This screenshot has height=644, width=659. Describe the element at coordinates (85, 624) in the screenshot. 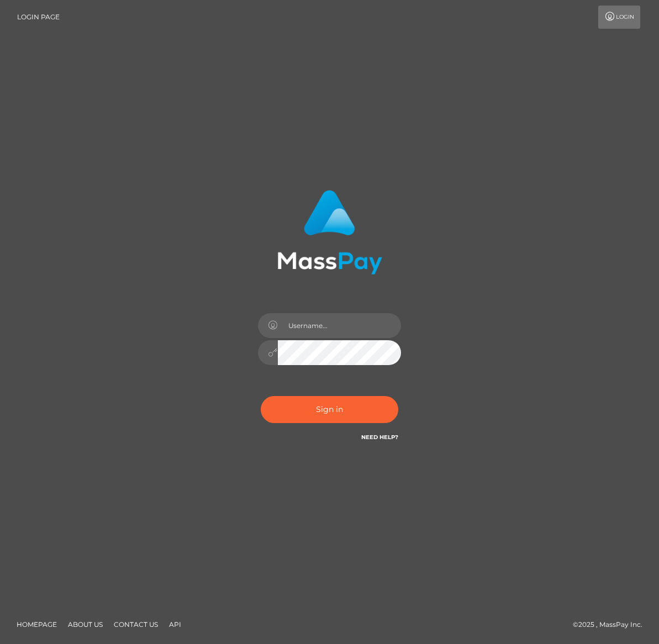

I see `a: About Us` at that location.